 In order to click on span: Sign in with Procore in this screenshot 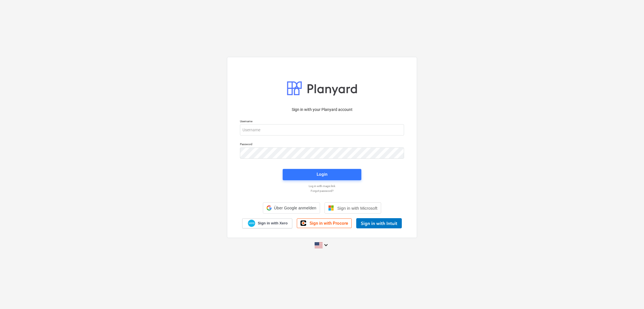, I will do `click(329, 223)`.